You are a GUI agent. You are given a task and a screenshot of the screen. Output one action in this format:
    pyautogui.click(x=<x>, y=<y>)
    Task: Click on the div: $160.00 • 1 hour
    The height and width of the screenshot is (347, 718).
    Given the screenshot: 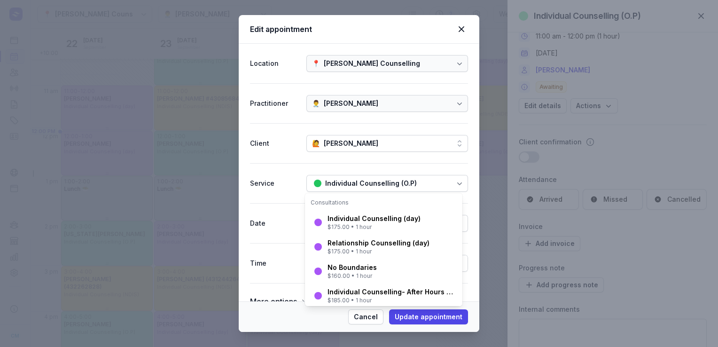 What is the action you would take?
    pyautogui.click(x=352, y=276)
    